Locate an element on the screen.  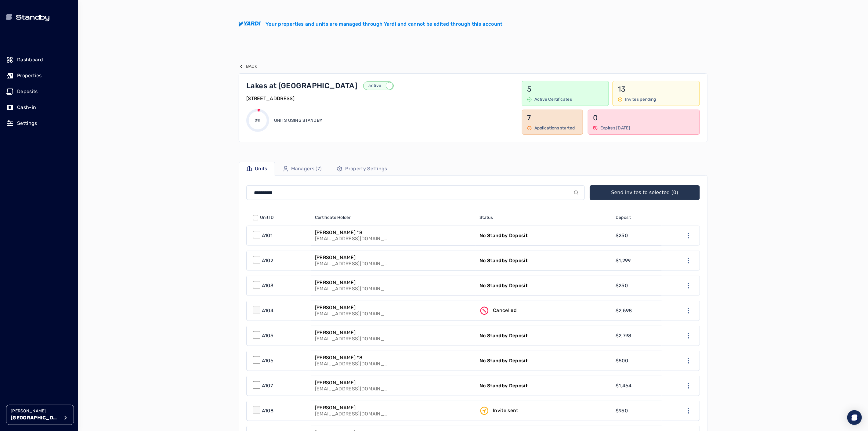
span: Unit ID is located at coordinates (267, 218).